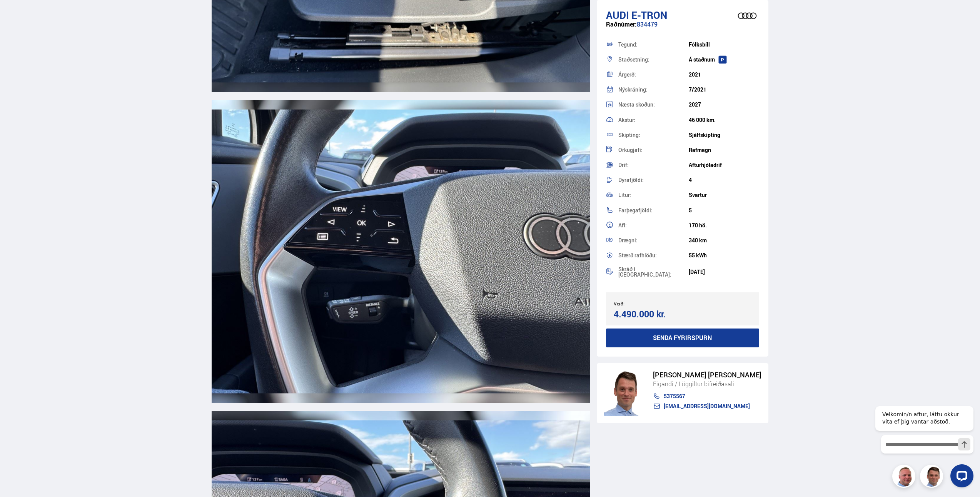  Describe the element at coordinates (723, 255) in the screenshot. I see `div: 55 kWh` at that location.